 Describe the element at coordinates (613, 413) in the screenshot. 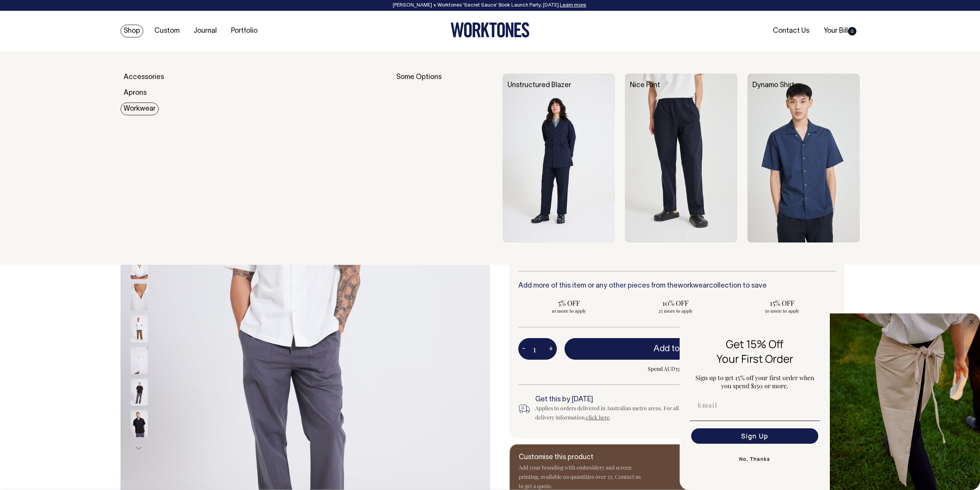

I see `div: Applies to orders delivered in Australian metro areas. For all delivery information, .` at that location.